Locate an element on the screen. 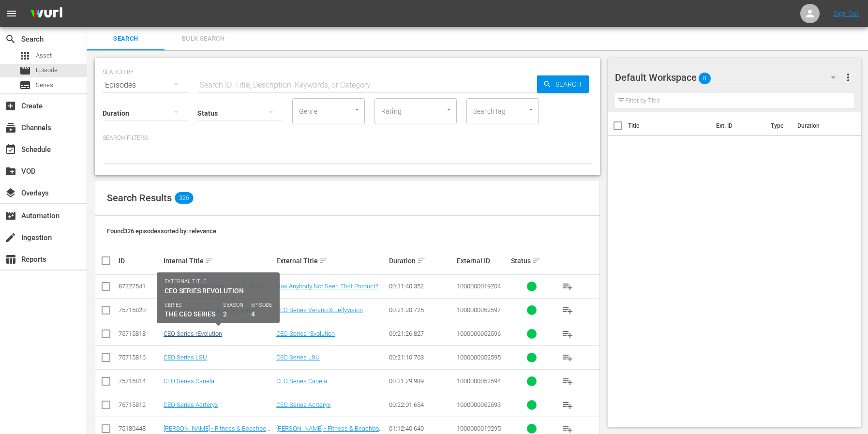  a: Sign Out is located at coordinates (846, 14).